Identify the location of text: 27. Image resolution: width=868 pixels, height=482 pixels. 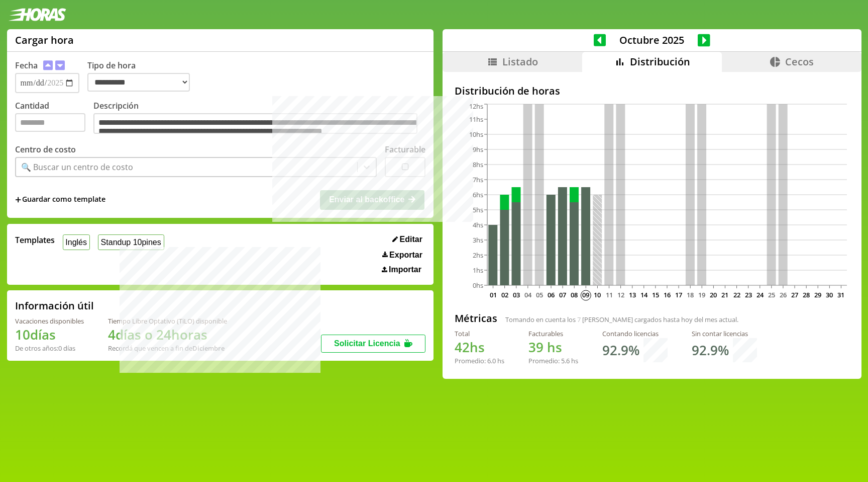
(795, 295).